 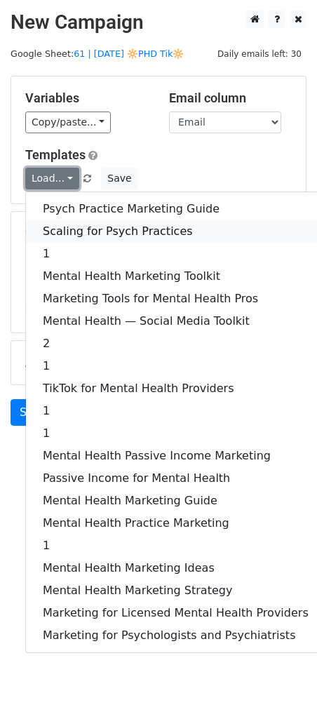 I want to click on h5: Variables, so click(x=86, y=98).